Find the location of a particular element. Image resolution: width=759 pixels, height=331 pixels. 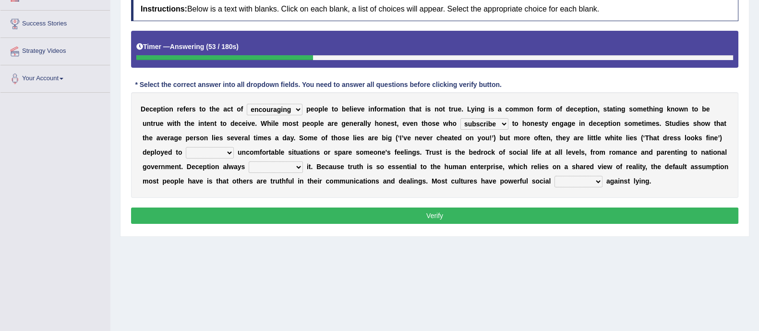

b: g is located at coordinates (483, 109).